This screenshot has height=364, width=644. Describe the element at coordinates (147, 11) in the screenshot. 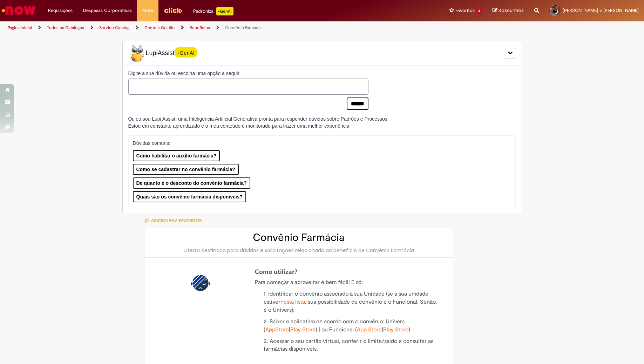

I see `span: More` at that location.